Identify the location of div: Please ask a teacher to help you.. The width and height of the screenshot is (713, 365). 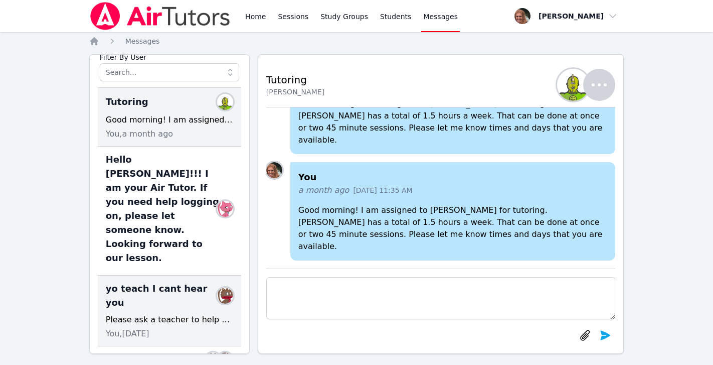
(170, 319).